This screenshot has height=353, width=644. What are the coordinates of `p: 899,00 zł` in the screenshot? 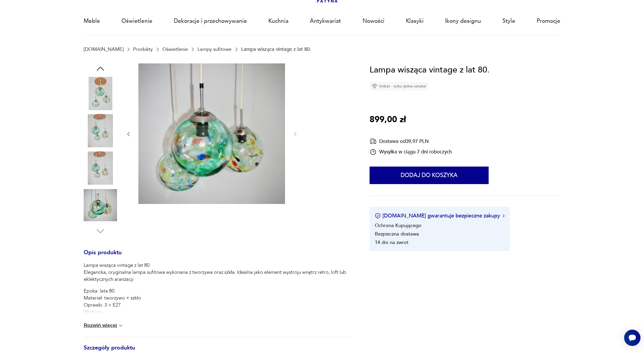 It's located at (388, 120).